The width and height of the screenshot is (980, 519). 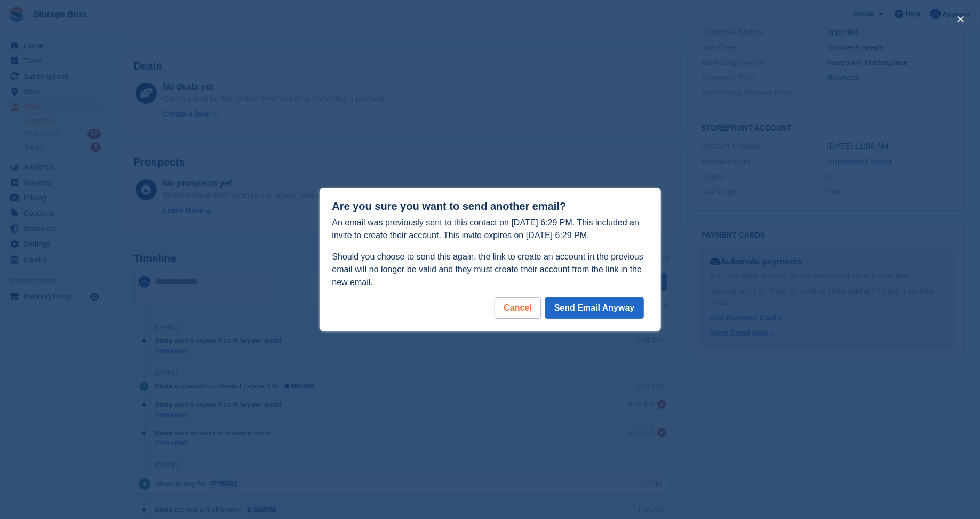 What do you see at coordinates (595, 308) in the screenshot?
I see `button: Send Email Anyway` at bounding box center [595, 308].